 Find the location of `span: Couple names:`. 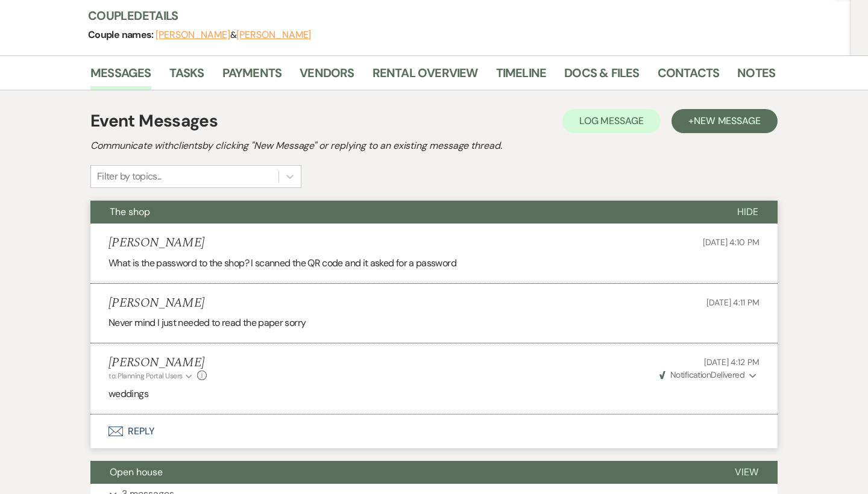

span: Couple names: is located at coordinates (122, 34).